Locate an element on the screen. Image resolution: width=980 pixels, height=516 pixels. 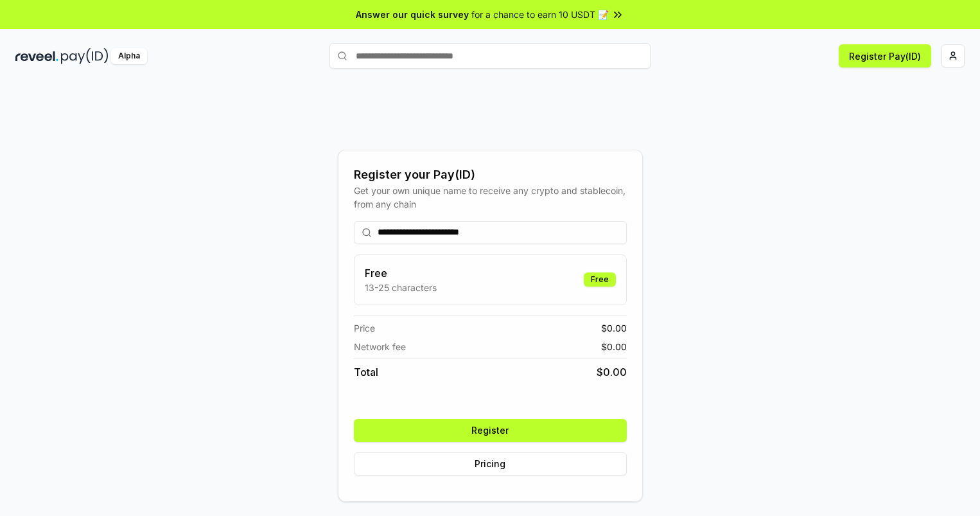
h3: Free is located at coordinates (401, 273).